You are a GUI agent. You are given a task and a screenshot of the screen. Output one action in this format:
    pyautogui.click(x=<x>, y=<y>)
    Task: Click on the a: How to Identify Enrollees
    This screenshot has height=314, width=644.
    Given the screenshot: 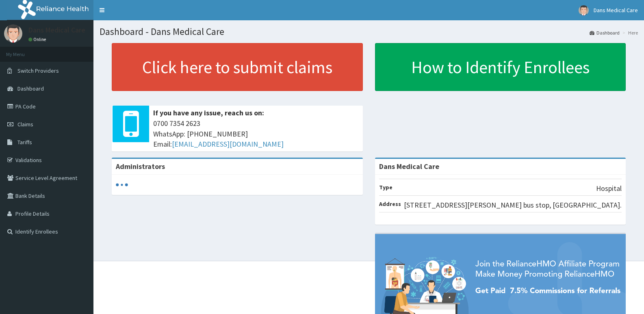 What is the action you would take?
    pyautogui.click(x=501, y=67)
    